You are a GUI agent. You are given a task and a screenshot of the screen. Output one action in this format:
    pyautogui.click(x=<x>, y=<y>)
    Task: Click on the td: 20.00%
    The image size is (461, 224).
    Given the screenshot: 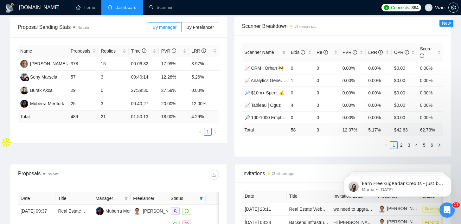 What is the action you would take?
    pyautogui.click(x=174, y=104)
    